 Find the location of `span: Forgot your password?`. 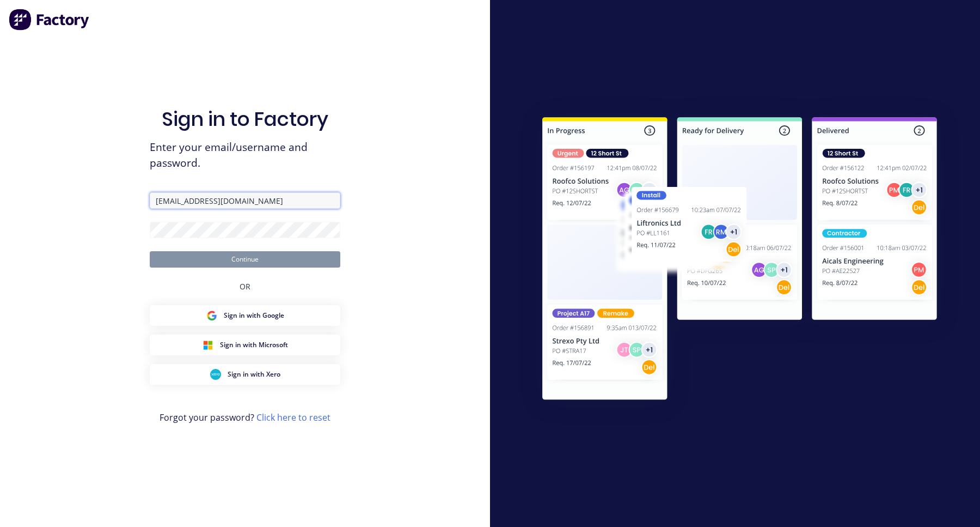

span: Forgot your password? is located at coordinates (245, 417).